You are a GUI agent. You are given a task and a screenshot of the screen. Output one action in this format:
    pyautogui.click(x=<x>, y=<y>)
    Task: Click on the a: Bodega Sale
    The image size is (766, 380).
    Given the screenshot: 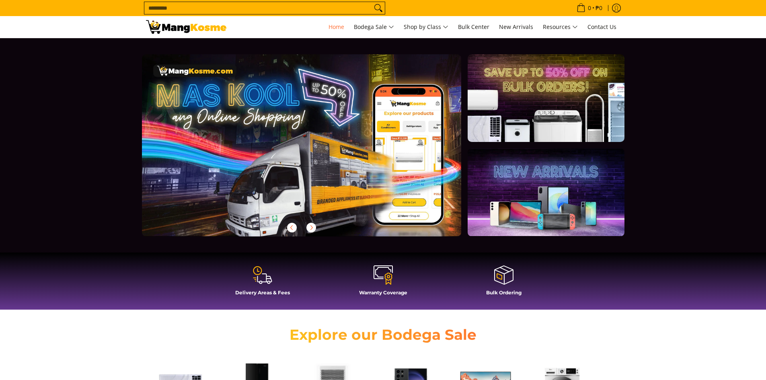 What is the action you would take?
    pyautogui.click(x=374, y=27)
    